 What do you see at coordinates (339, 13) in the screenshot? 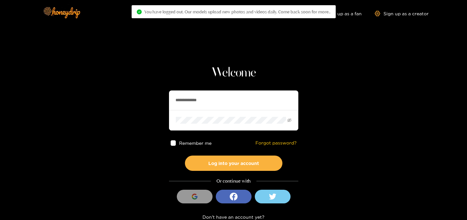
I see `a: Sign up as a fan` at bounding box center [339, 13].